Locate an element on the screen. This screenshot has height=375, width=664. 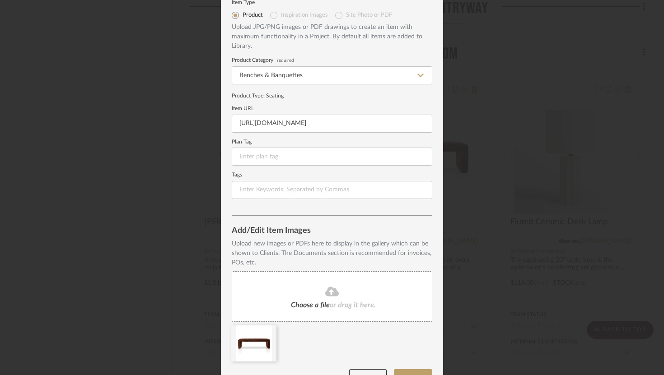
div: Upload JPG/PNG images or PDF drawings to create an item with maximum functionality in a Project. ... is located at coordinates (332, 37).